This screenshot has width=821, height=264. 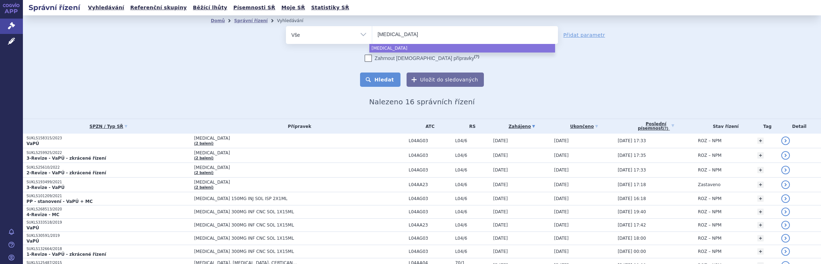 What do you see at coordinates (295, 21) in the screenshot?
I see `li: Vyhledávání` at bounding box center [295, 21].